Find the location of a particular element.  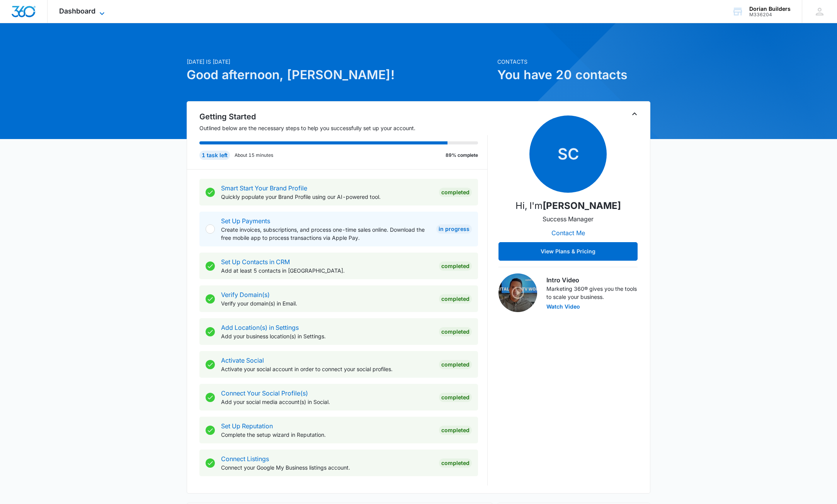

button: Contact Me is located at coordinates (568, 233).